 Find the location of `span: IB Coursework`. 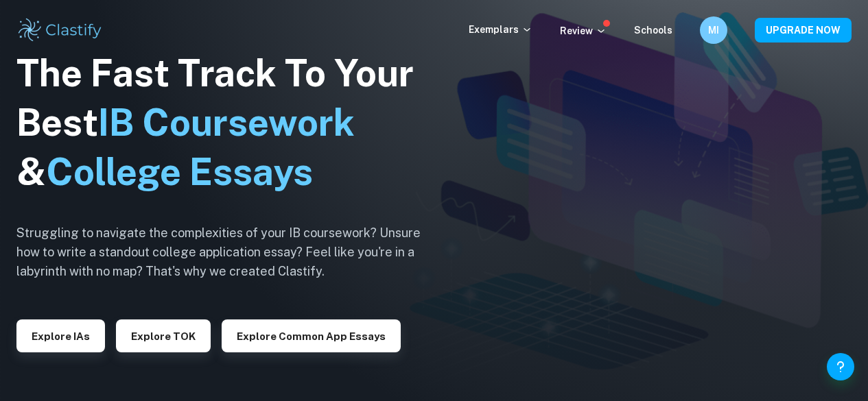

span: IB Coursework is located at coordinates (227, 122).